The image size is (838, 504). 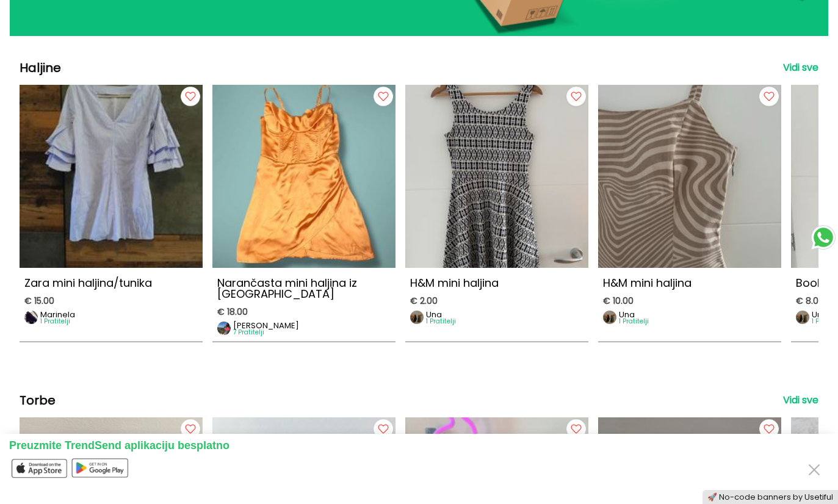 What do you see at coordinates (266, 333) in the screenshot?
I see `p: 7 Pratitelji` at bounding box center [266, 333].